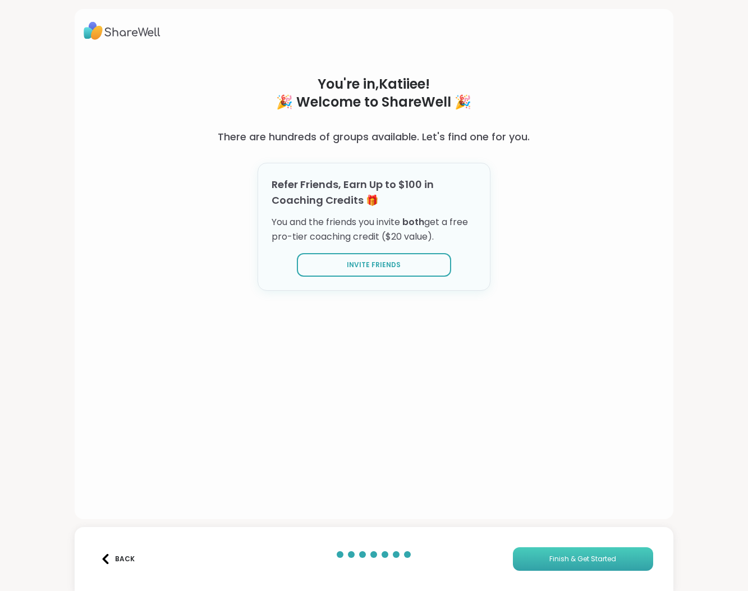 The image size is (748, 591). Describe the element at coordinates (583, 559) in the screenshot. I see `button: Finish & Get Started` at that location.